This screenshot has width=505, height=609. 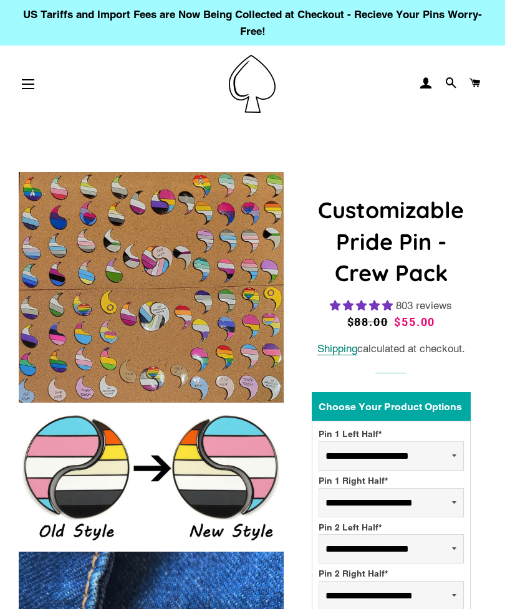 What do you see at coordinates (391, 406) in the screenshot?
I see `div: Choose Your Product Options` at bounding box center [391, 406].